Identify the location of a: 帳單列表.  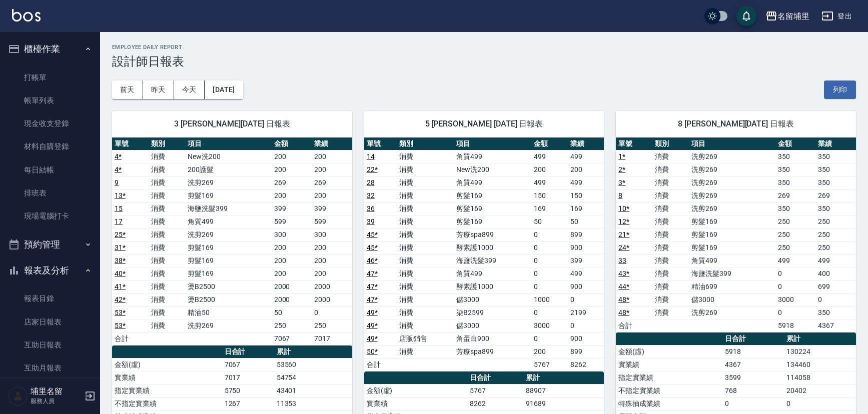
(50, 100).